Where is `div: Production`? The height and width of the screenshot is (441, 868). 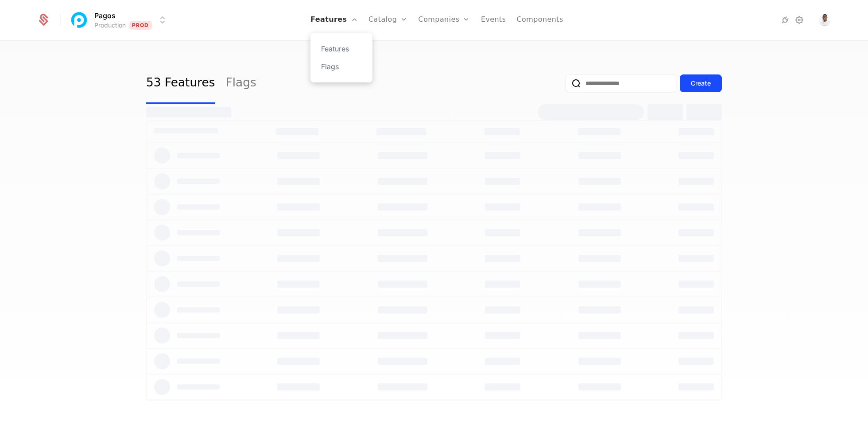
div: Production is located at coordinates (110, 25).